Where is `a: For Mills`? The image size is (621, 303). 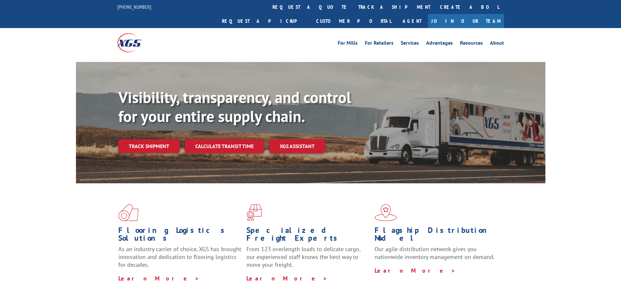
a: For Mills is located at coordinates (347, 44).